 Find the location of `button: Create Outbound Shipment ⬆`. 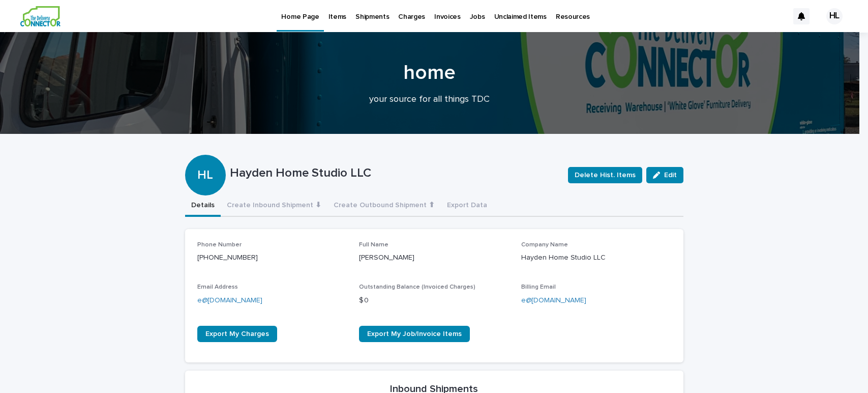

button: Create Outbound Shipment ⬆ is located at coordinates (384, 206).